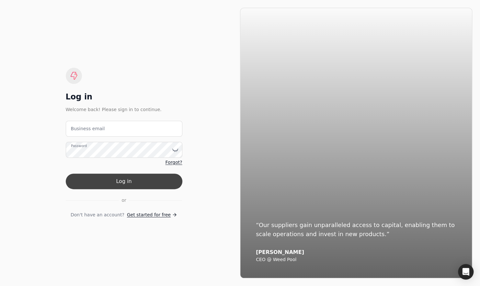  What do you see at coordinates (97, 215) in the screenshot?
I see `span: Don't have an account?` at bounding box center [97, 215].